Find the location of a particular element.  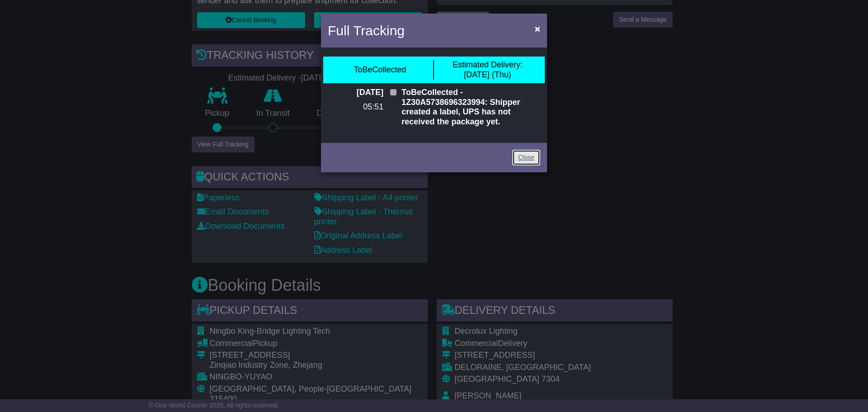

a: Close is located at coordinates (526, 158).